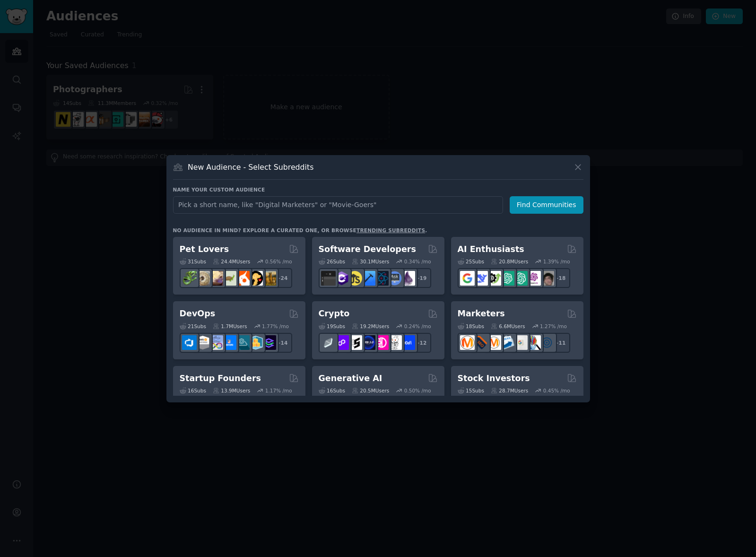  I want to click on div: 30.1M Users, so click(370, 261).